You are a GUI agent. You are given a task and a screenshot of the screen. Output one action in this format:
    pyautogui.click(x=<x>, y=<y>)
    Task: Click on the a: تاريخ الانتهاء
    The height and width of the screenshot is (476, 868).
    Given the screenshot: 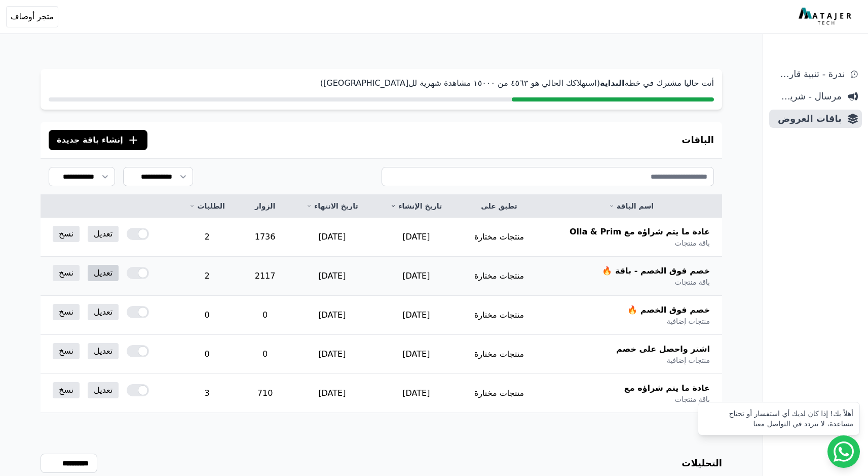 What is the action you would take?
    pyautogui.click(x=332, y=206)
    